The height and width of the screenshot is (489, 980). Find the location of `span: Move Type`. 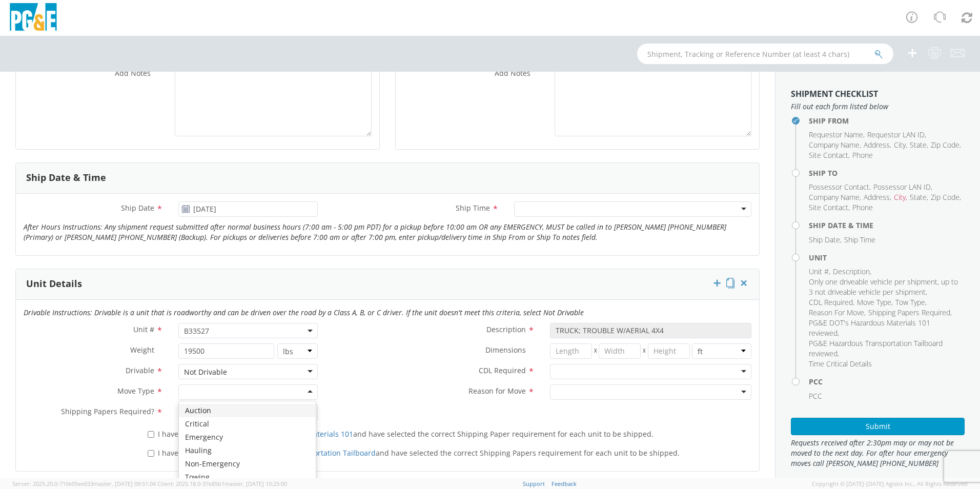

span: Move Type is located at coordinates (135, 390).